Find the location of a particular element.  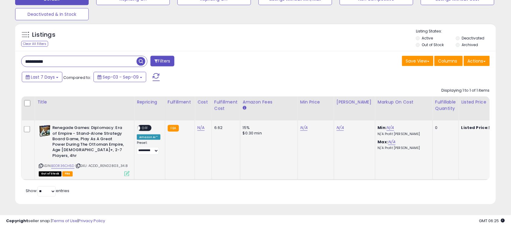

div: Markup on Cost is located at coordinates (404, 102).